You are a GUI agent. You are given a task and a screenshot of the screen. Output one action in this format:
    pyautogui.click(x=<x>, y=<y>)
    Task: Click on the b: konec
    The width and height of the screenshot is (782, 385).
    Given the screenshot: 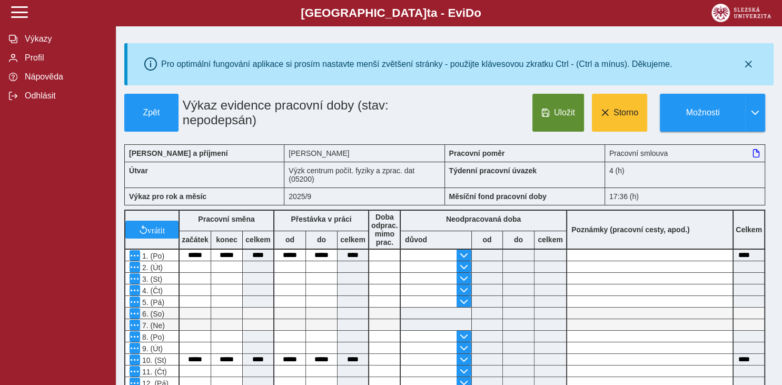 What is the action you would take?
    pyautogui.click(x=226, y=240)
    